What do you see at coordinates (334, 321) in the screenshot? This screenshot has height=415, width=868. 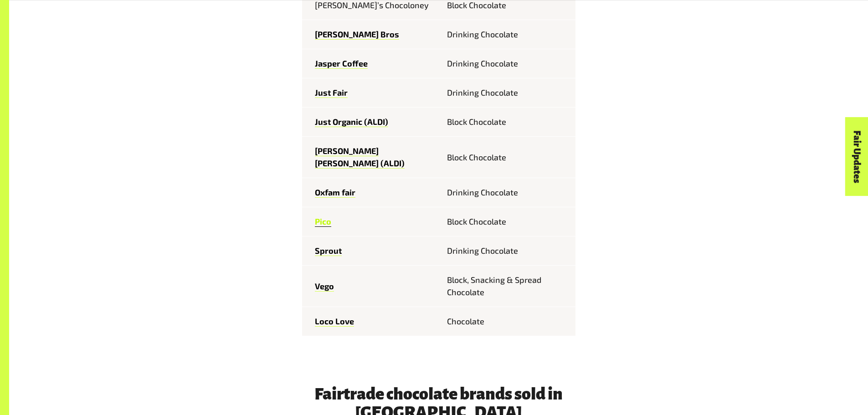 I see `a: Loco Love` at bounding box center [334, 321].